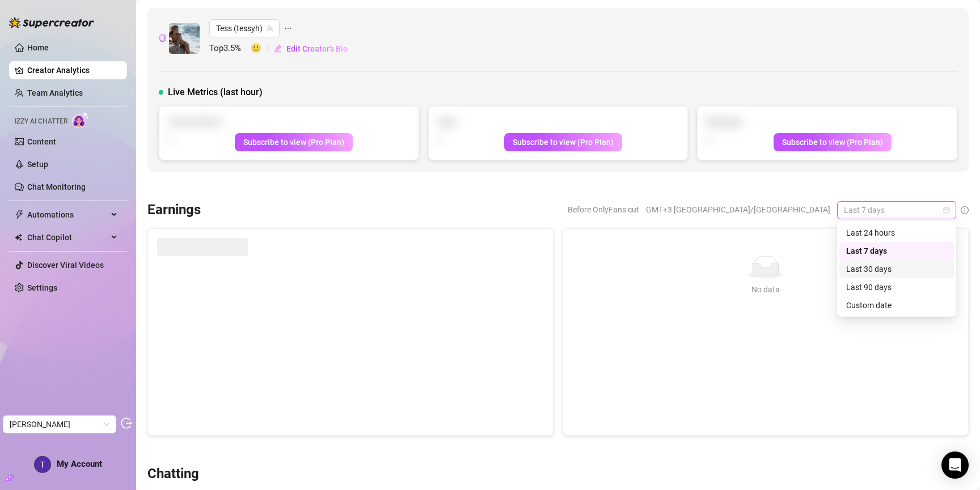  What do you see at coordinates (270, 28) in the screenshot?
I see `span: team` at bounding box center [270, 28].